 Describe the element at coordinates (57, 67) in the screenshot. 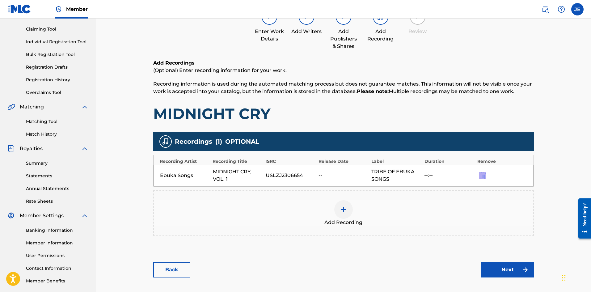

I see `a: Registration Drafts` at that location.